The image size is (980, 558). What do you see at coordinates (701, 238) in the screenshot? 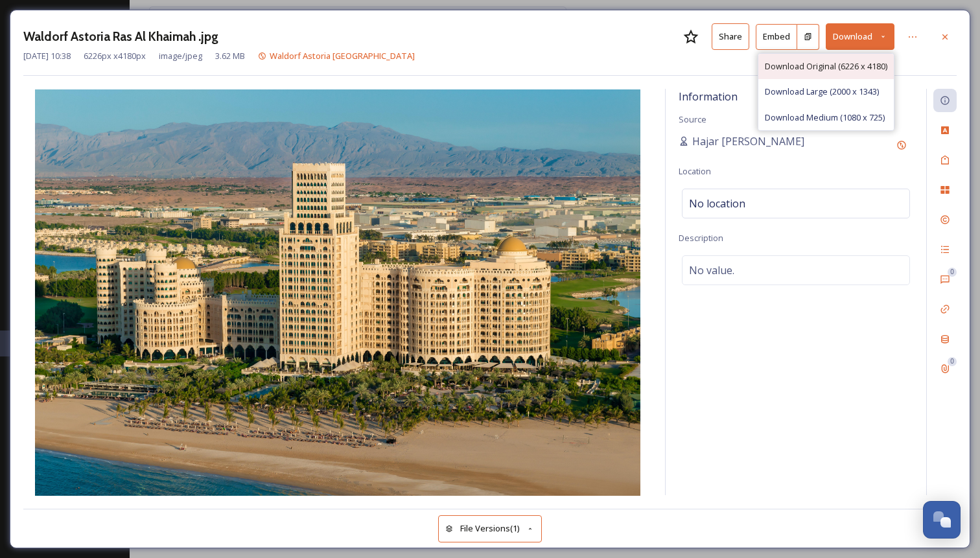
I see `span: Description` at bounding box center [701, 238].